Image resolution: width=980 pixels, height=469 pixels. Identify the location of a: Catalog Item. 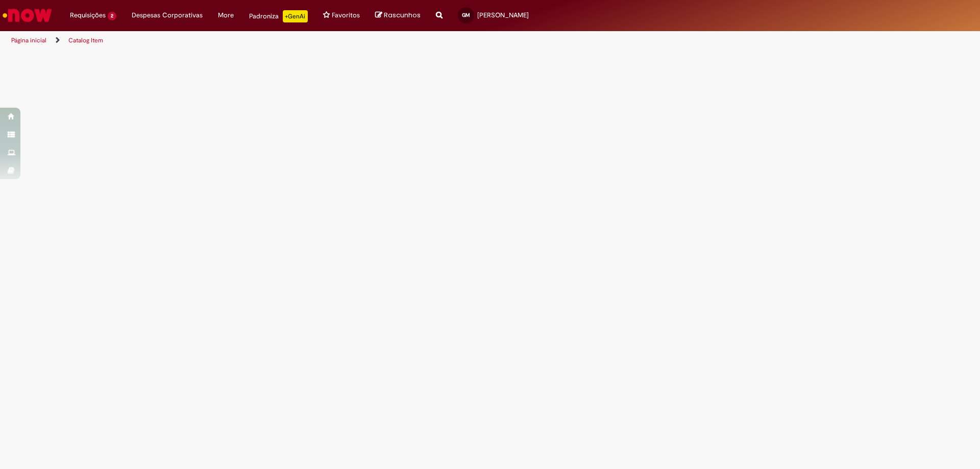
(86, 41).